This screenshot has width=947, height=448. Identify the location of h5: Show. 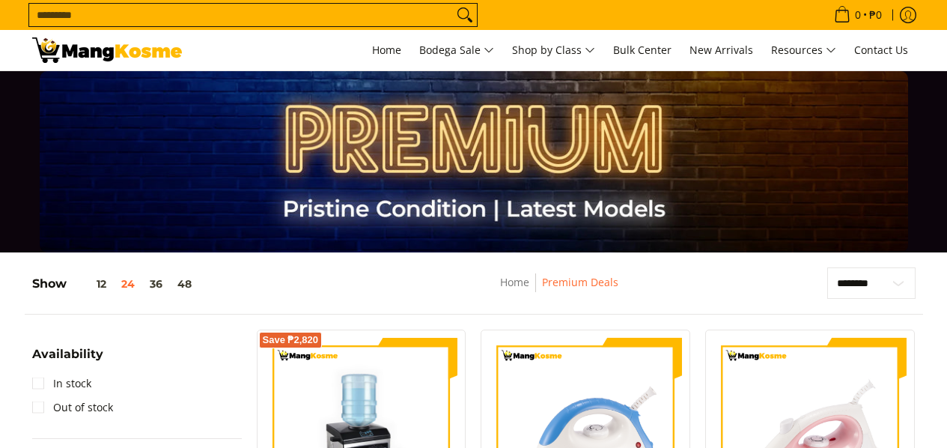
(115, 284).